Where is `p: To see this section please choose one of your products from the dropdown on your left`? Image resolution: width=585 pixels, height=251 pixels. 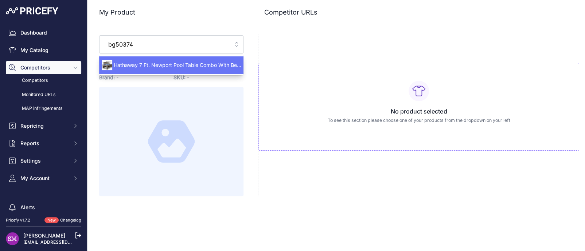
p: To see this section please choose one of your products from the dropdown on your left is located at coordinates (419, 121).